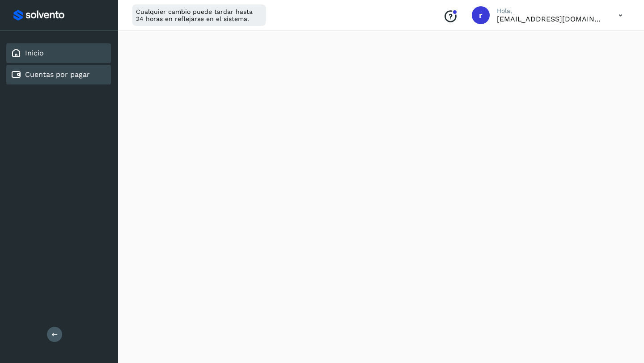 The height and width of the screenshot is (363, 644). What do you see at coordinates (59, 75) in the screenshot?
I see `div: Cuentas por pagar` at bounding box center [59, 75].